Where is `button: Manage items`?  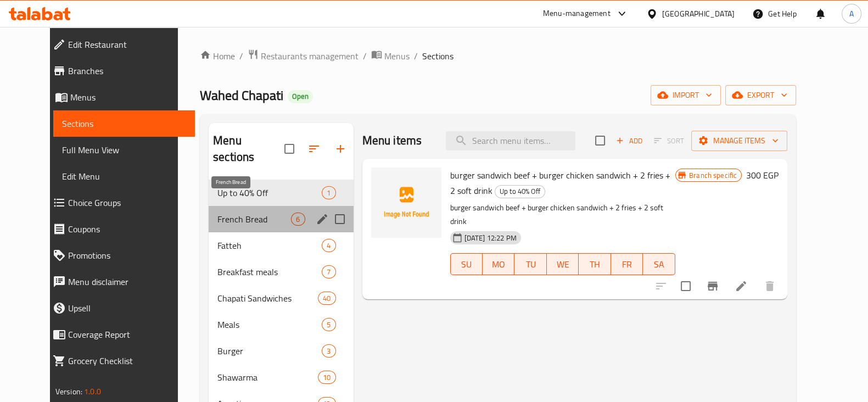 button: Manage items is located at coordinates (738, 140).